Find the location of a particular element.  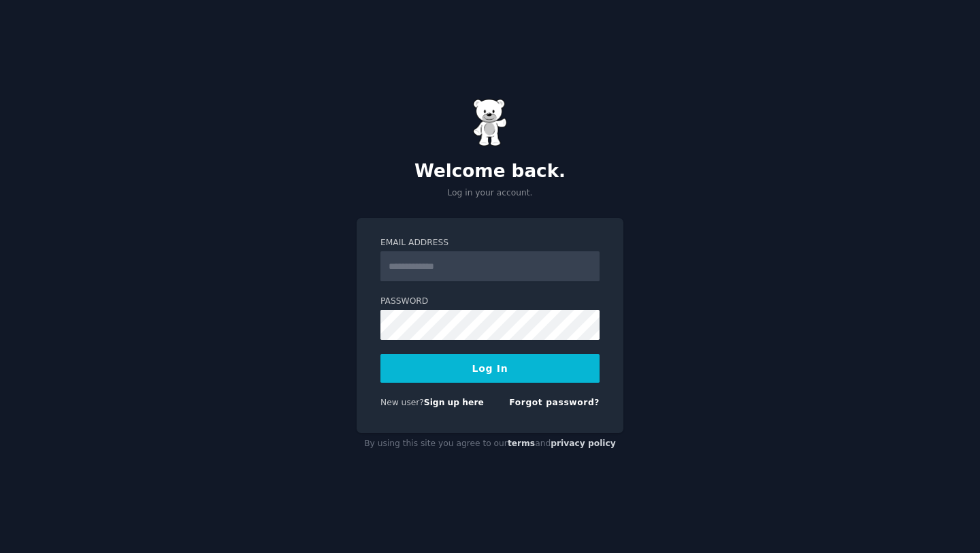

a: privacy policy is located at coordinates (584, 444).